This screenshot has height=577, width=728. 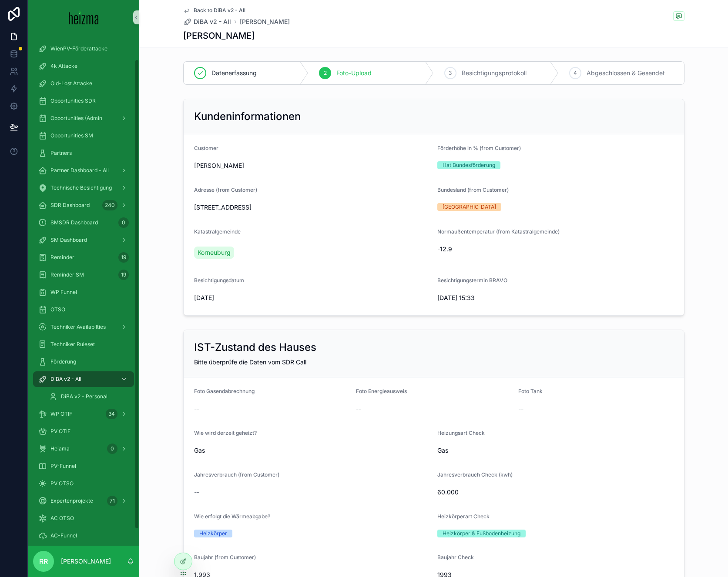 What do you see at coordinates (76, 118) in the screenshot?
I see `span: Opportunities (Admin` at bounding box center [76, 118].